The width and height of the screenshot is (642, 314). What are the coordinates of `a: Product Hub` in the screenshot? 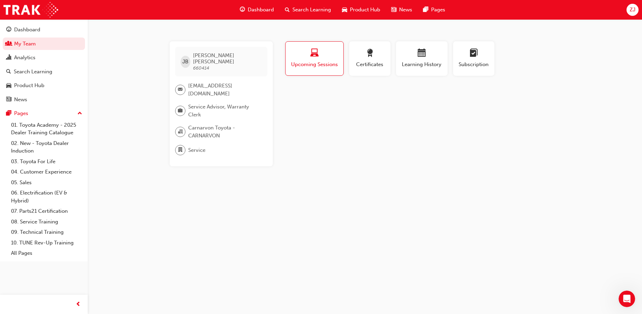 It's located at (44, 85).